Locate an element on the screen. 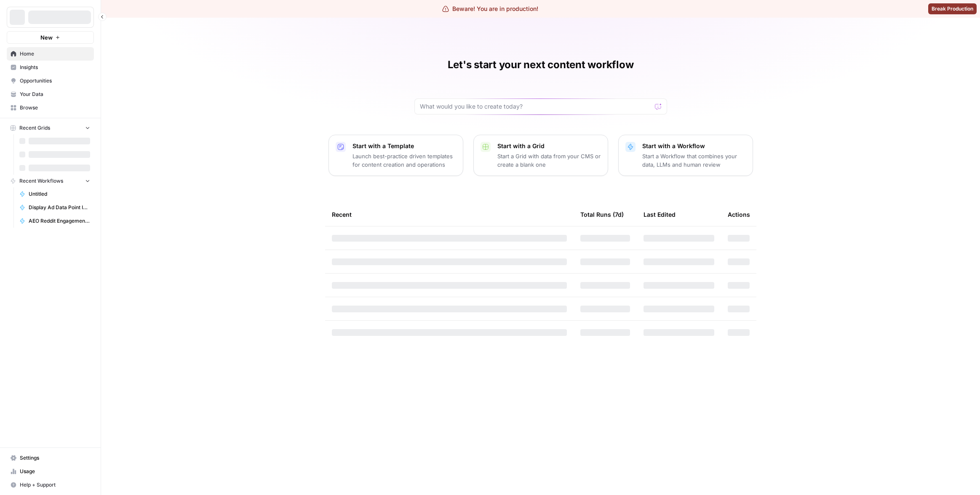 Image resolution: width=980 pixels, height=495 pixels. button: New is located at coordinates (50, 37).